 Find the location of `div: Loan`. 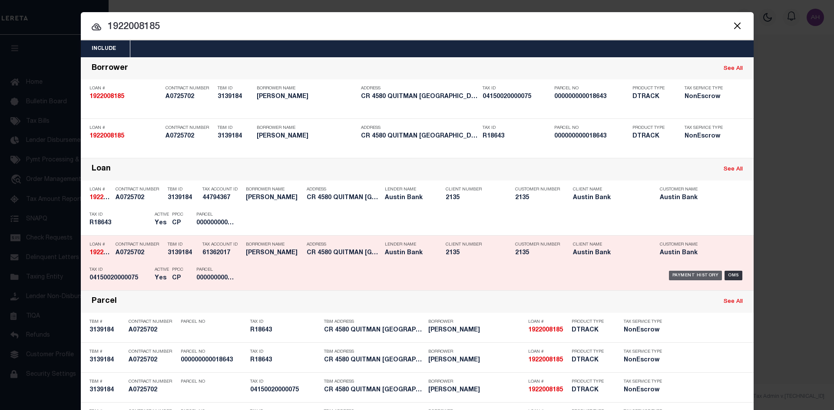

div: Loan is located at coordinates (101, 169).